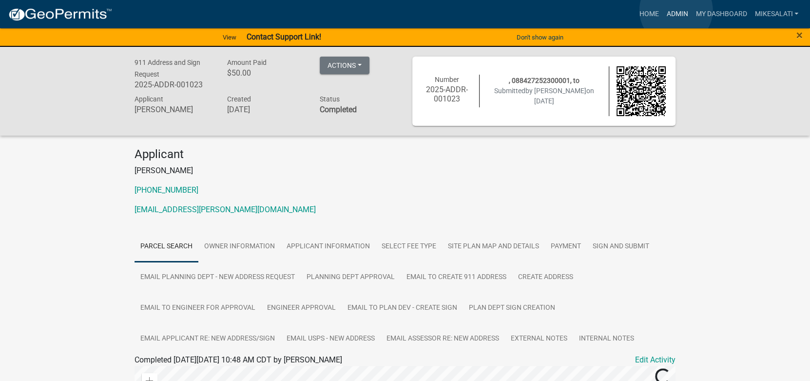 This screenshot has width=810, height=381. I want to click on span: Number, so click(447, 79).